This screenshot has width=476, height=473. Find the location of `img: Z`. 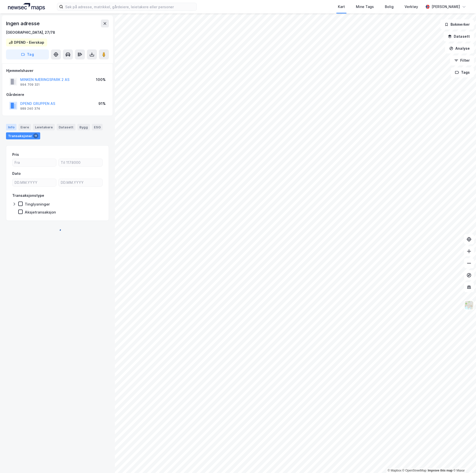

img: Z is located at coordinates (469, 305).